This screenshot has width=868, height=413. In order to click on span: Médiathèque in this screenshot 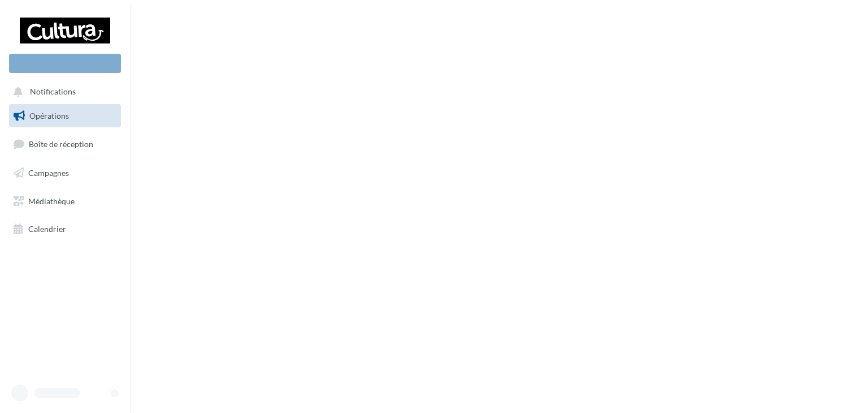, I will do `click(52, 200)`.